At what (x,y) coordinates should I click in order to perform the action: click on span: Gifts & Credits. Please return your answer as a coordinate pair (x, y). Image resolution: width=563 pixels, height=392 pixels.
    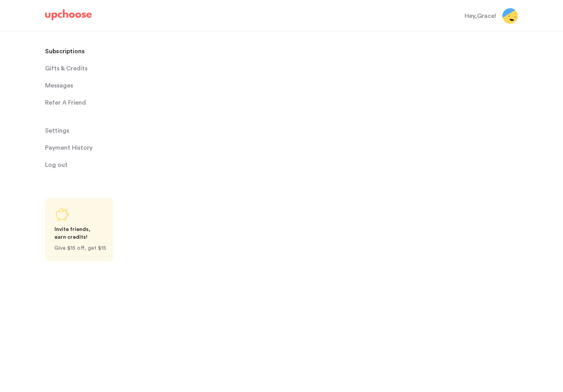
    Looking at the image, I should click on (66, 68).